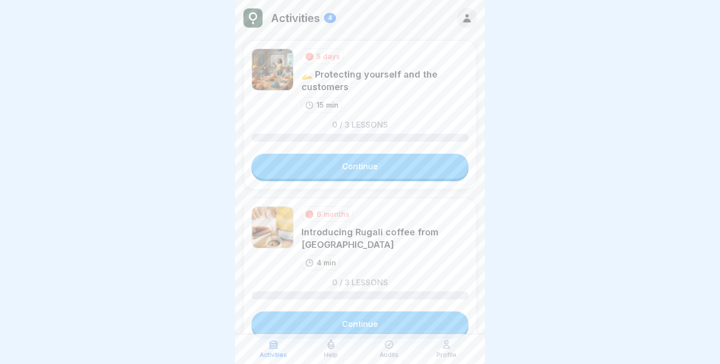 The image size is (720, 364). I want to click on div: 5 days, so click(328, 56).